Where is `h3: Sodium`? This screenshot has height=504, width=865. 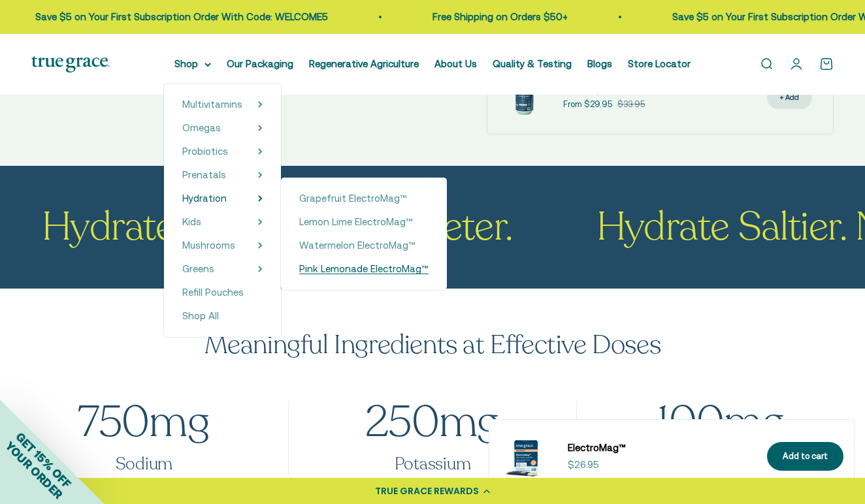
h3: Sodium is located at coordinates (144, 464).